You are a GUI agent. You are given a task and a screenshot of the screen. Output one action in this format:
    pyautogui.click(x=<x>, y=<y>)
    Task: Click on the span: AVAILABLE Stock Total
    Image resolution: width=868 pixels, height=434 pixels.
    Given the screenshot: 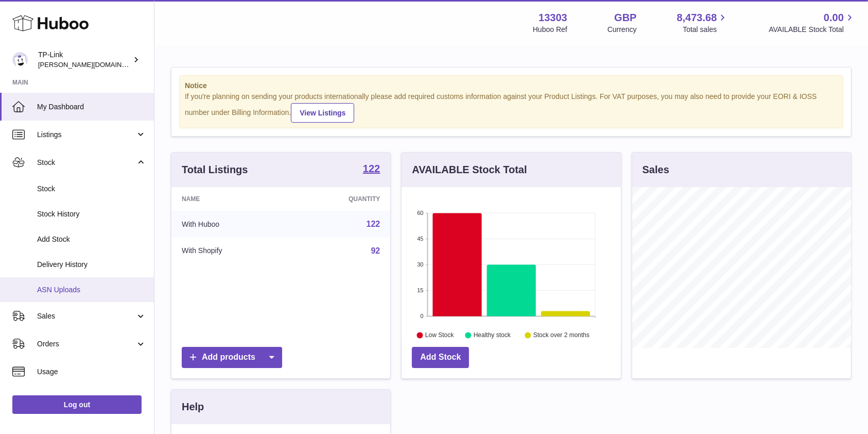 What is the action you would take?
    pyautogui.click(x=812, y=29)
    